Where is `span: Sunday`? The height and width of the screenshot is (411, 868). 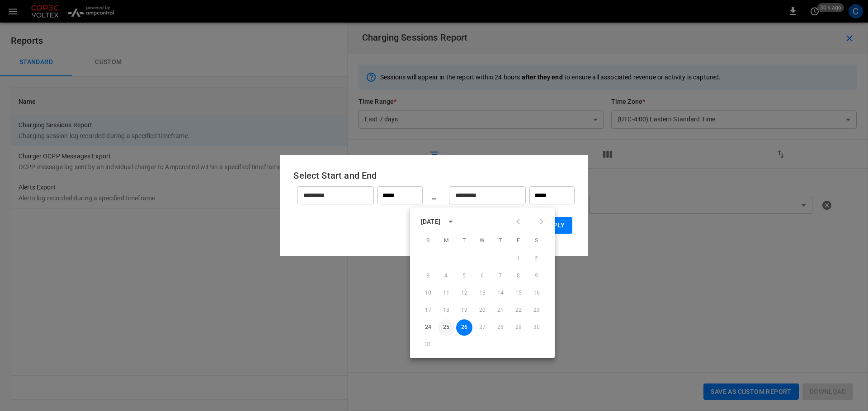
span: Sunday is located at coordinates (428, 241).